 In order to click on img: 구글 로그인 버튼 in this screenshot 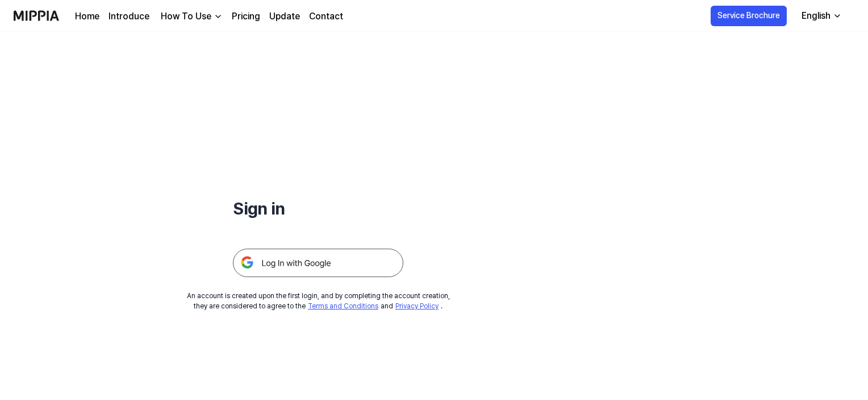, I will do `click(318, 263)`.